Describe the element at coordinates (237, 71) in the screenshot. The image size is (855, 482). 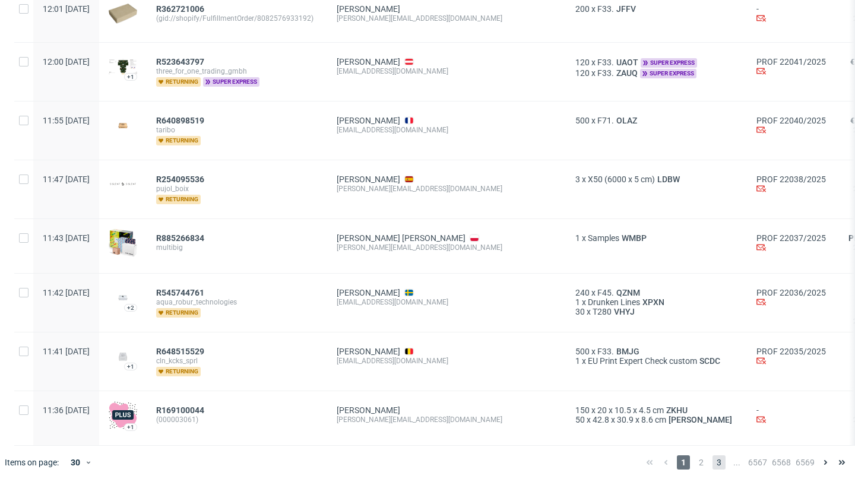
I see `span: three_for_one_trading_gmbh` at that location.